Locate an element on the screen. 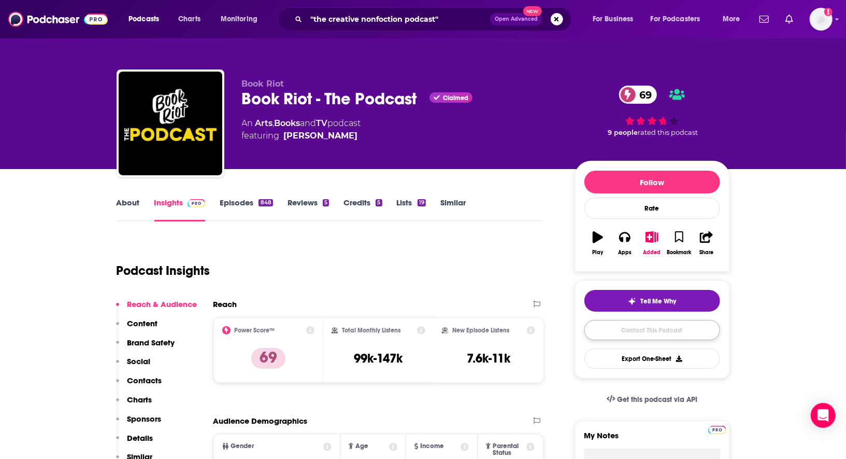 This screenshot has width=846, height=459. p: Social is located at coordinates (139, 361).